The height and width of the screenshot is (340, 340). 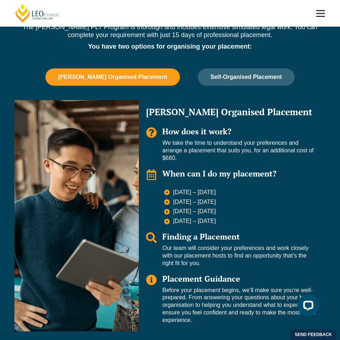 What do you see at coordinates (170, 202) in the screenshot?
I see `div: Tabs. Open items with Enter or Space, close with Escape and navigate using the Arrow keys.` at bounding box center [170, 202].